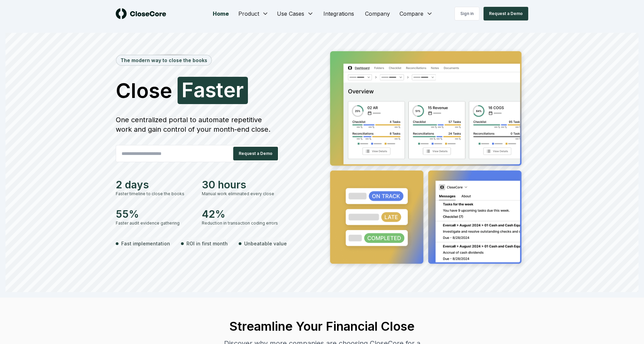 The width and height of the screenshot is (644, 344). Describe the element at coordinates (241, 185) in the screenshot. I see `div: 30 hours` at that location.